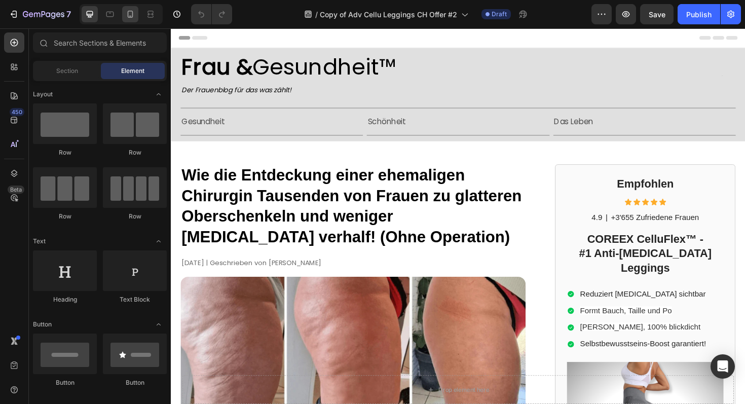 This screenshot has height=404, width=745. I want to click on p: Selbstbewusstseins-Boost garantiert!, so click(500, 334).